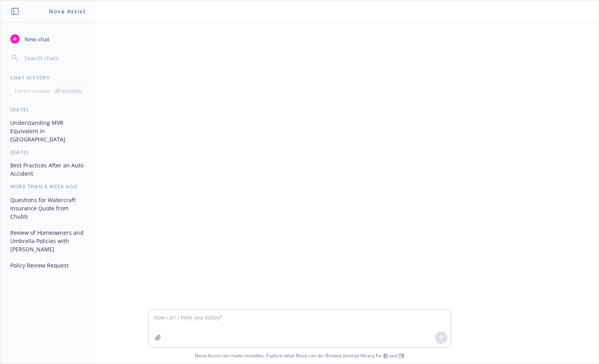 The width and height of the screenshot is (599, 364). I want to click on button: Best Practices After an Auto Accident, so click(48, 170).